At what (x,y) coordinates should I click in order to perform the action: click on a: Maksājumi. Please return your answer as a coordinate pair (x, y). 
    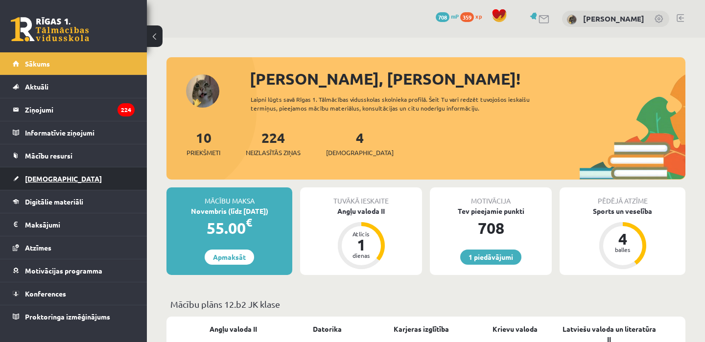
    Looking at the image, I should click on (73, 225).